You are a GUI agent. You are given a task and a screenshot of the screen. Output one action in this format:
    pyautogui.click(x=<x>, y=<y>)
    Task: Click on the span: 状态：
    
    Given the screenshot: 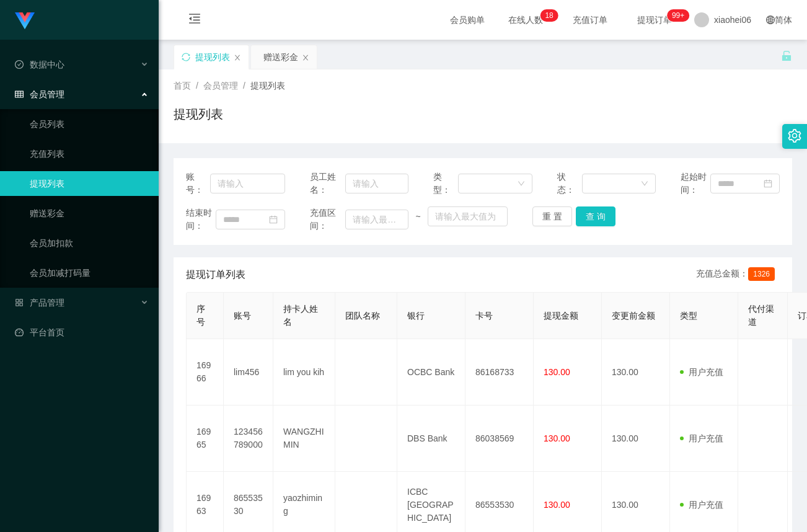 What is the action you would take?
    pyautogui.click(x=570, y=183)
    